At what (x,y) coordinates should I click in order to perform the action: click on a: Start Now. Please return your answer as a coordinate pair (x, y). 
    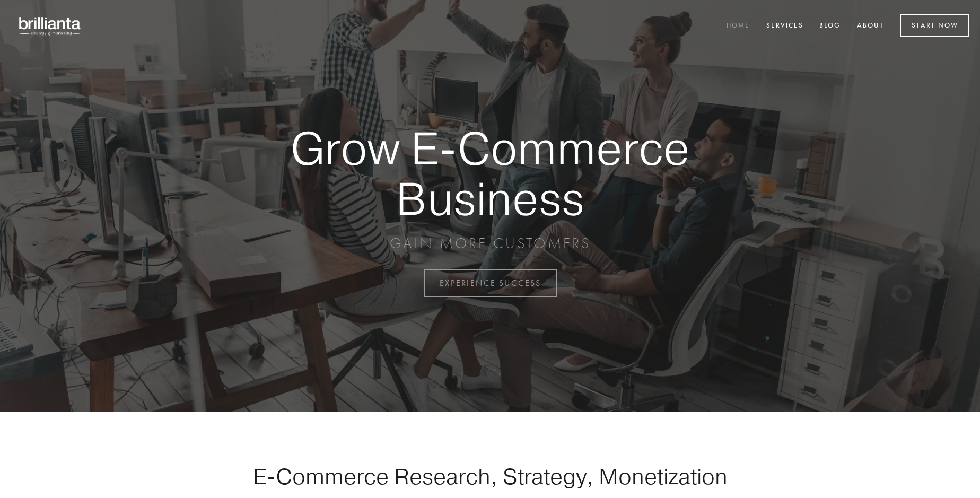
    Looking at the image, I should click on (934, 26).